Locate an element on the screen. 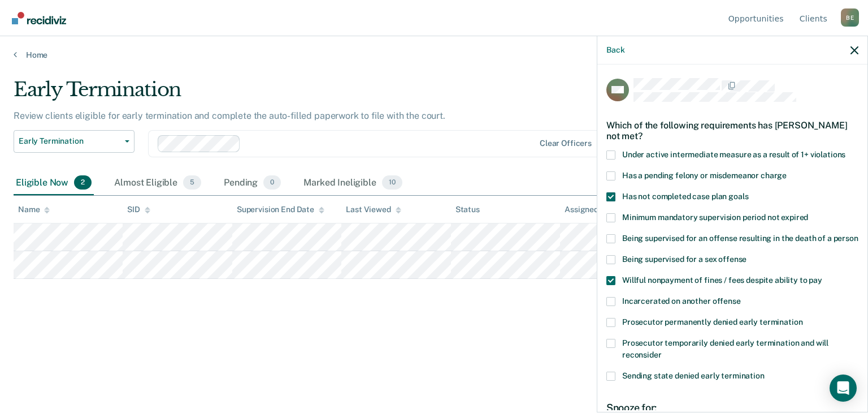 The height and width of the screenshot is (413, 868). span: 10 is located at coordinates (392, 183).